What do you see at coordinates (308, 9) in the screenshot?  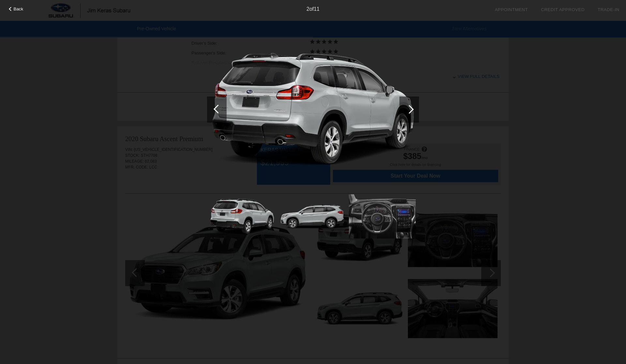 I see `span: 2` at bounding box center [308, 9].